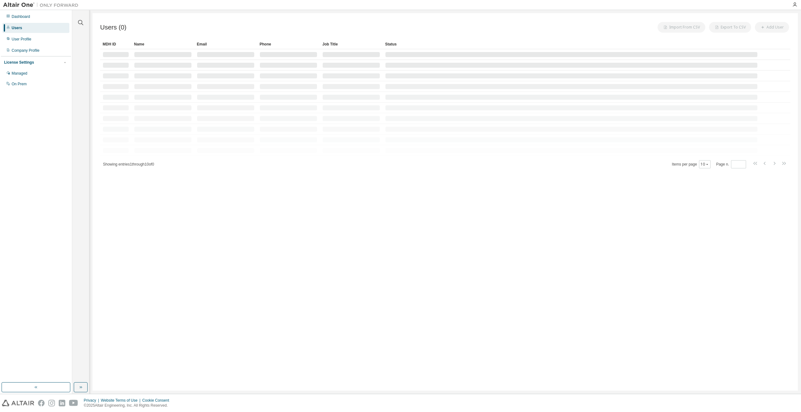 The height and width of the screenshot is (412, 801). Describe the element at coordinates (731, 164) in the screenshot. I see `span: Page n.` at that location.